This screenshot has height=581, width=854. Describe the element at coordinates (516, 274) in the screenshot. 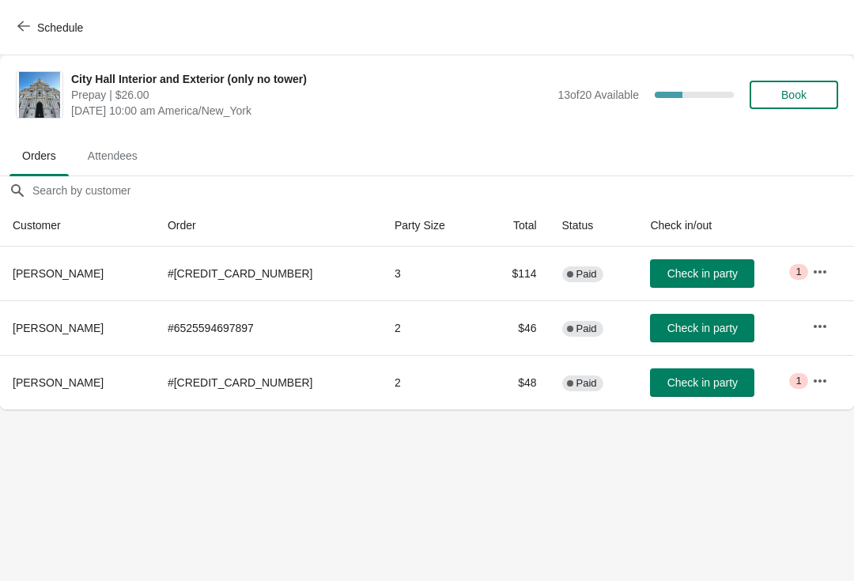

I see `td: $114` at that location.